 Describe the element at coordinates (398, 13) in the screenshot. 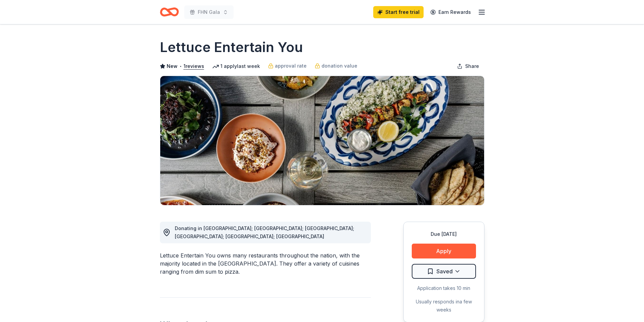

I see `a: Start free trial` at that location.